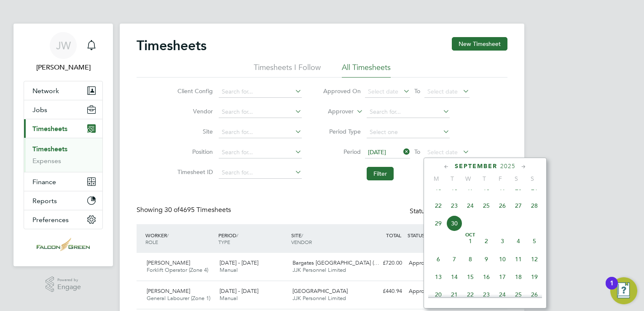 The width and height of the screenshot is (644, 311). What do you see at coordinates (63, 90) in the screenshot?
I see `button: Network` at bounding box center [63, 90].